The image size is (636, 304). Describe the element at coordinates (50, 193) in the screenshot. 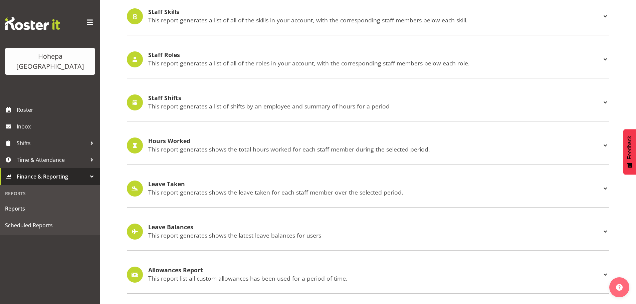

I see `div: Reports` at that location.